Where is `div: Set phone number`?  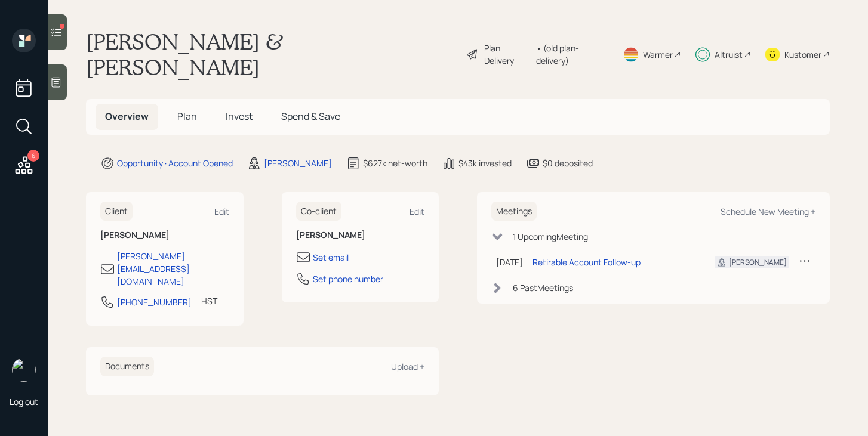 div: Set phone number is located at coordinates (348, 279).